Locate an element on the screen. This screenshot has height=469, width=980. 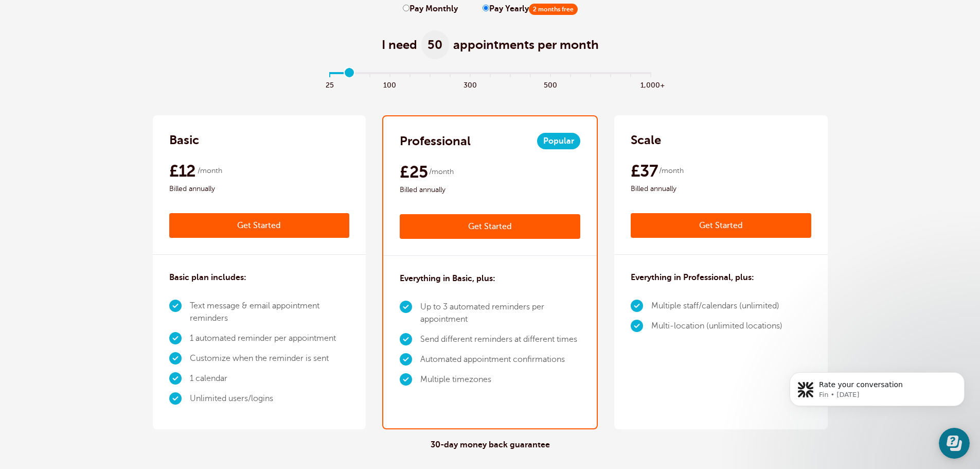
h3: Everything in Basic, plus: is located at coordinates (448, 278).